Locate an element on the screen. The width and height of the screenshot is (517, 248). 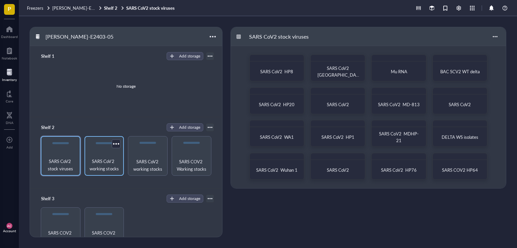
span: SARS CoV2 HP20 is located at coordinates (277, 104).